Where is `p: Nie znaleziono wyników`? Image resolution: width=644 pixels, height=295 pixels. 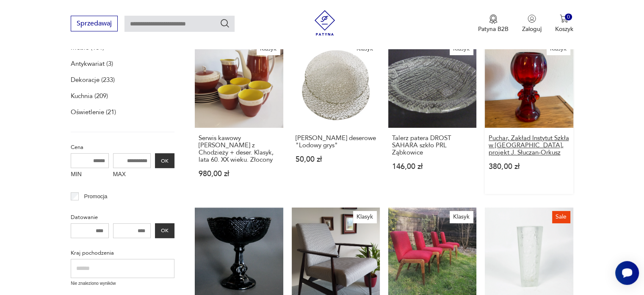
p: Nie znaleziono wyników is located at coordinates (122, 283).